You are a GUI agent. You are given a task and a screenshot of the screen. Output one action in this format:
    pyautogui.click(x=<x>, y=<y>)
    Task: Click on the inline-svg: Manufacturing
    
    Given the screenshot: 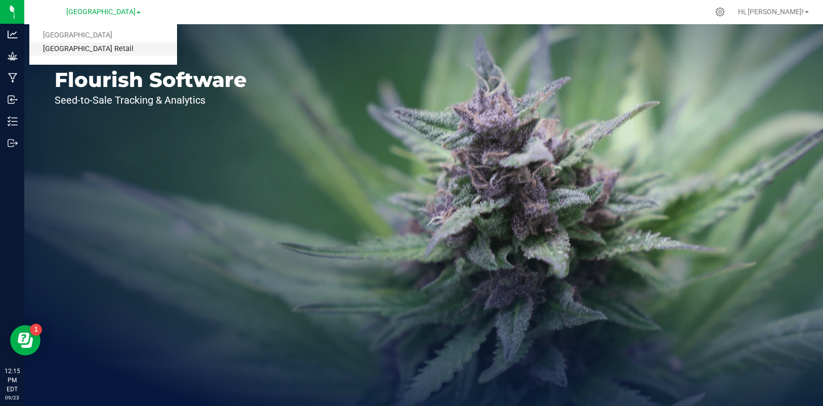 What is the action you would take?
    pyautogui.click(x=13, y=78)
    